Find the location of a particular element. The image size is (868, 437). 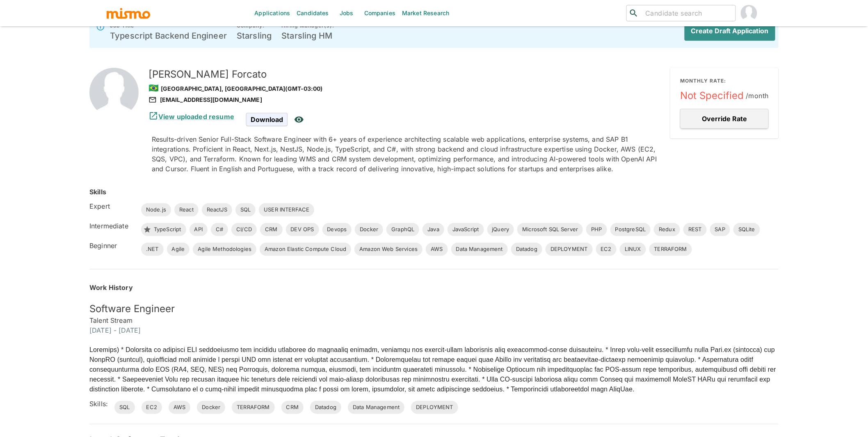

p: Loremips) * Dolorsita co adipisci ELI seddoeiusmo tem incididu utlaboree do magnaaliq enimadm, ve... is located at coordinates (434, 370).